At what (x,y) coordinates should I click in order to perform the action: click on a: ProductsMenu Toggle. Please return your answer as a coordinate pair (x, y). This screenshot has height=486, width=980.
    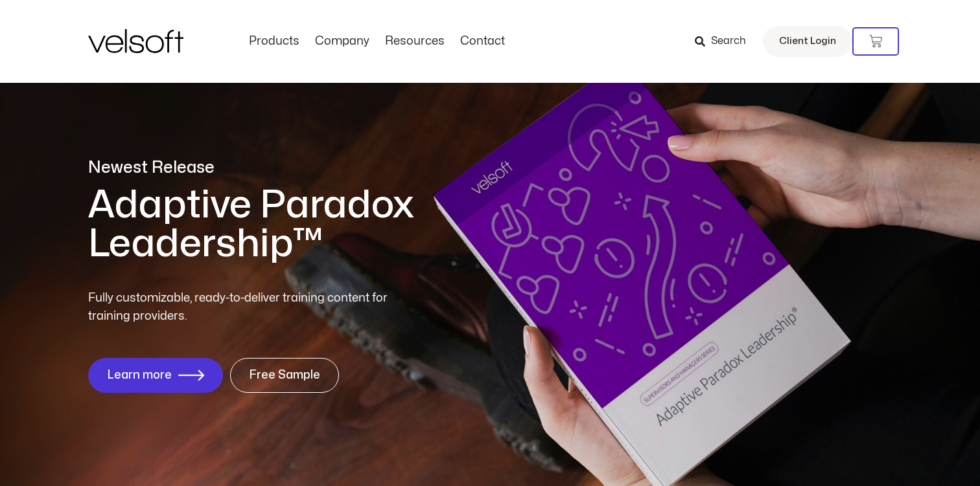
    Looking at the image, I should click on (274, 41).